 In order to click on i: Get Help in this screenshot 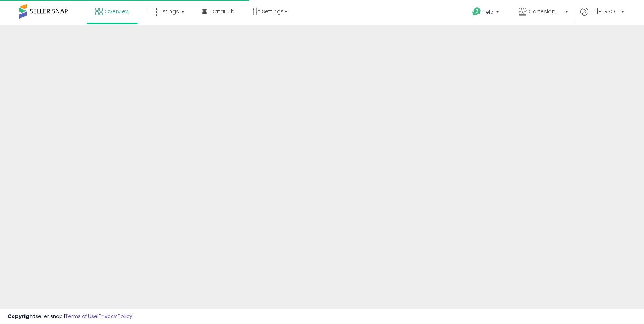, I will do `click(476, 12)`.